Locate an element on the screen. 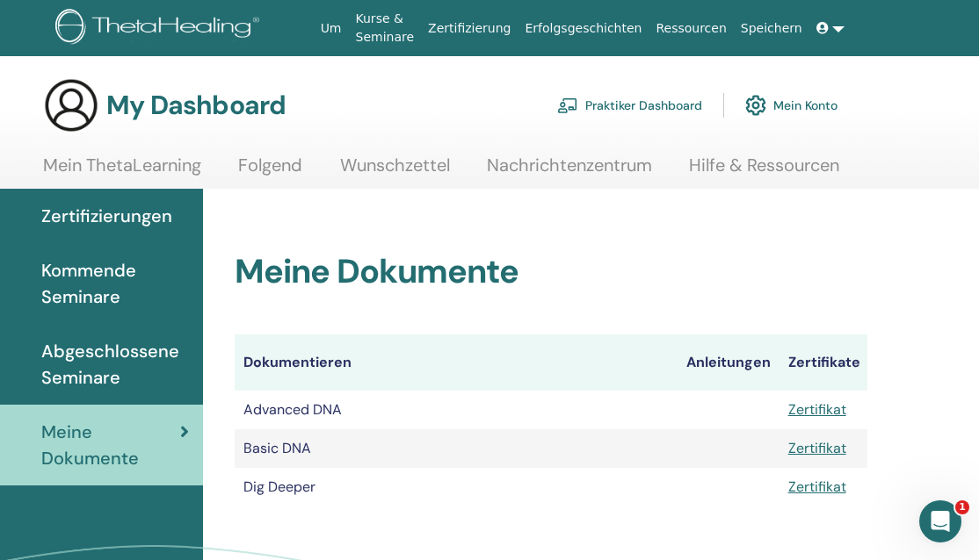  img: logo.png is located at coordinates (160, 28).